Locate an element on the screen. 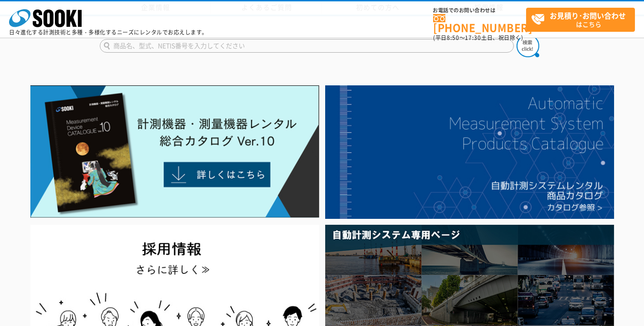 This screenshot has height=326, width=644. p: 日々進化する計測技術と多種・多様化するニーズにレンタルでお応えします。 is located at coordinates (108, 32).